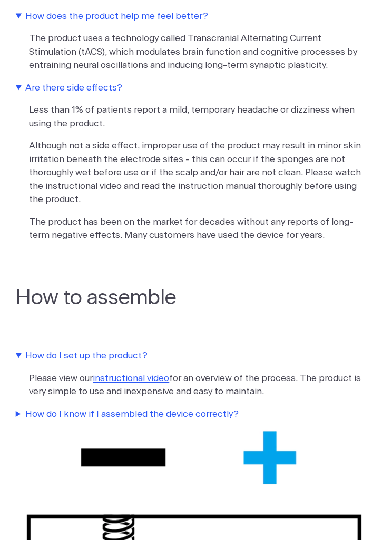 The image size is (392, 540). I want to click on a: instructional video, so click(130, 378).